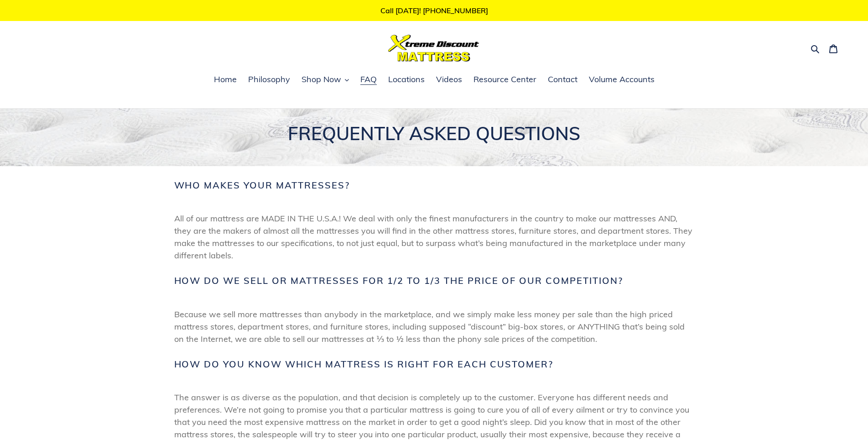 The width and height of the screenshot is (868, 440). Describe the element at coordinates (449, 80) in the screenshot. I see `span: Videos` at that location.